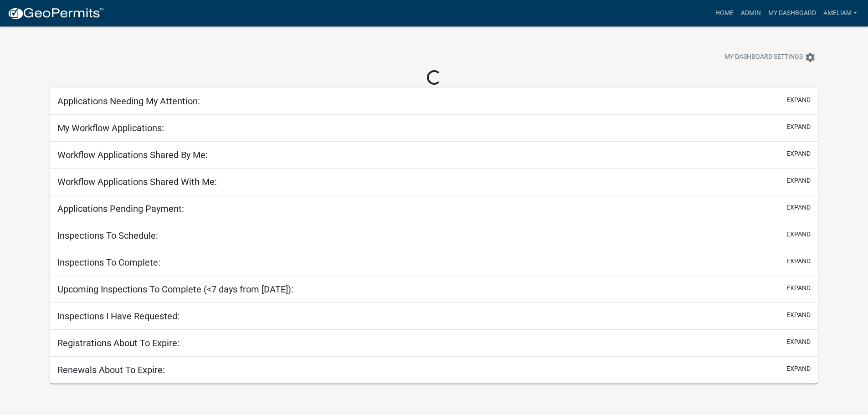 This screenshot has height=415, width=868. Describe the element at coordinates (109, 262) in the screenshot. I see `h5: Inspections To Complete:` at that location.